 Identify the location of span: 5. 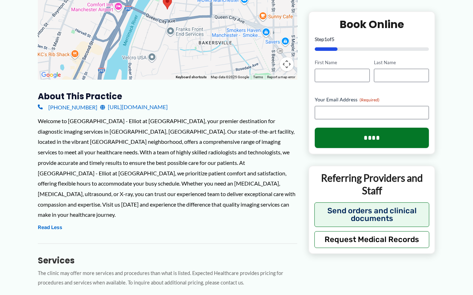
(333, 39).